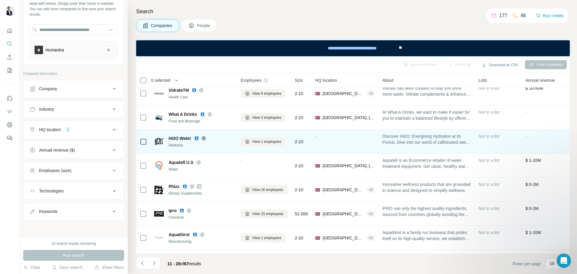  I want to click on span: Hi2O Water, so click(180, 138).